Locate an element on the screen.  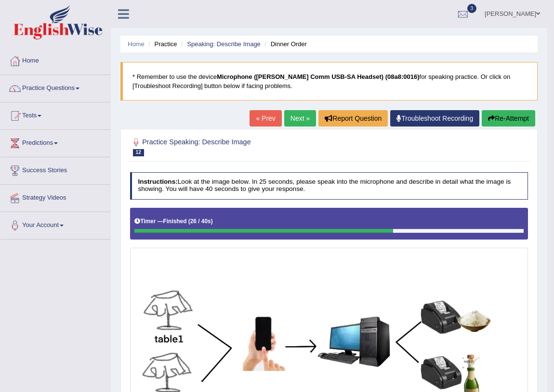
a: Practice Questions is located at coordinates (55, 87).